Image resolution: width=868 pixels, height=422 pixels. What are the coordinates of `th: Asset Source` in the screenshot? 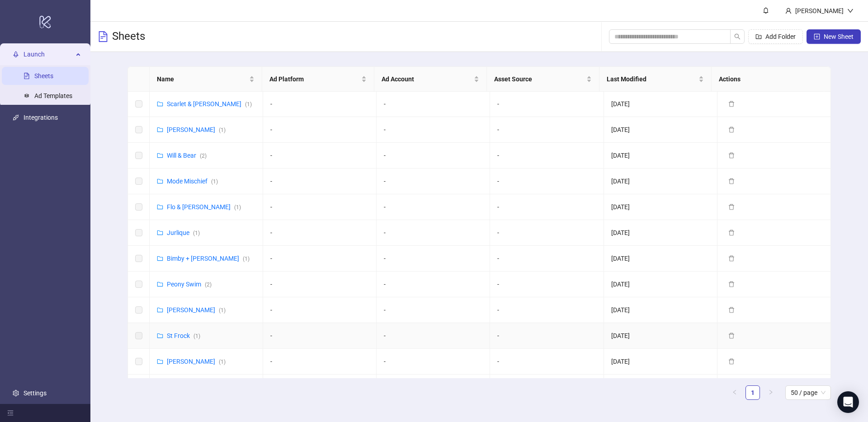 It's located at (543, 79).